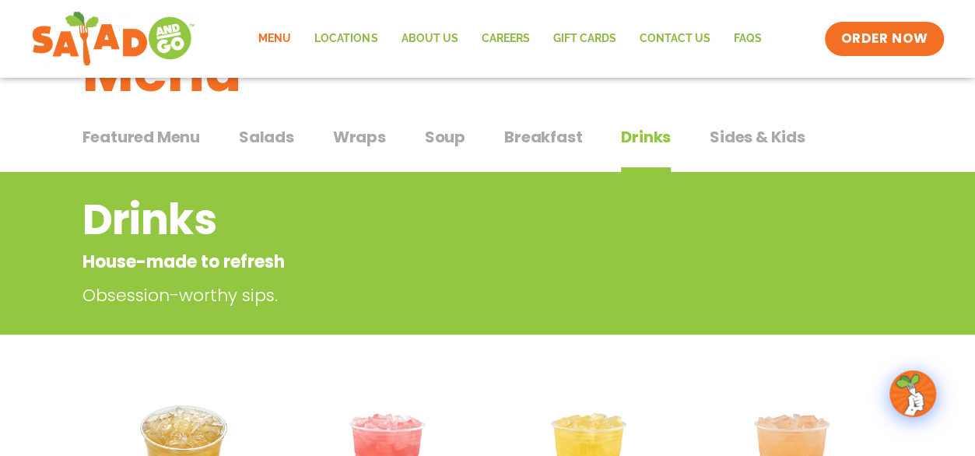  I want to click on a: Contact Us, so click(674, 39).